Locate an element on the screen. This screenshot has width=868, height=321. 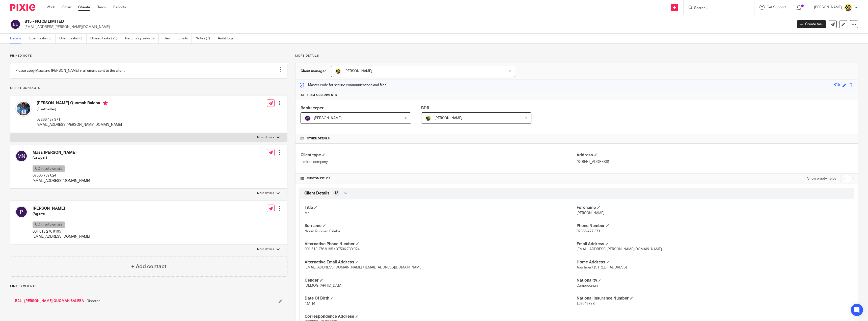
p: Pinned note is located at coordinates (149, 56).